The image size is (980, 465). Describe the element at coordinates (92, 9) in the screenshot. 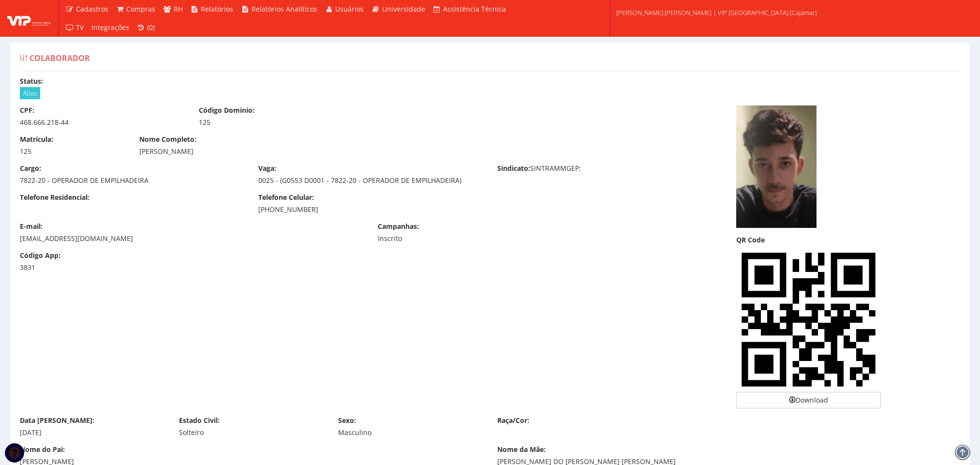

I see `span: Cadastros` at that location.